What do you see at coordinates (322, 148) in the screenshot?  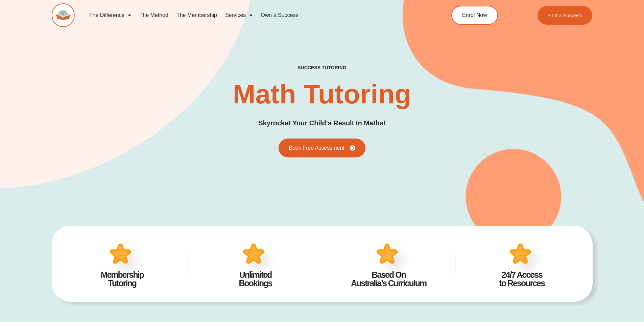 I see `a: Book Free Assessment` at bounding box center [322, 148].